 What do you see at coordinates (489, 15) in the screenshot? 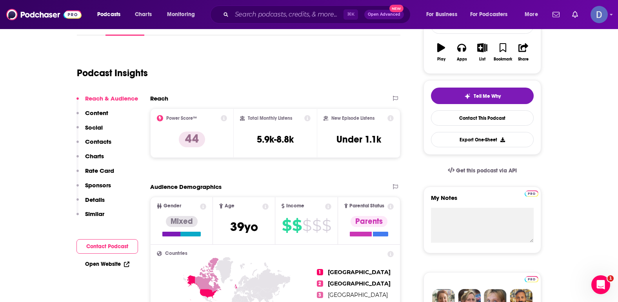
I see `span: For Podcasters` at bounding box center [489, 15].